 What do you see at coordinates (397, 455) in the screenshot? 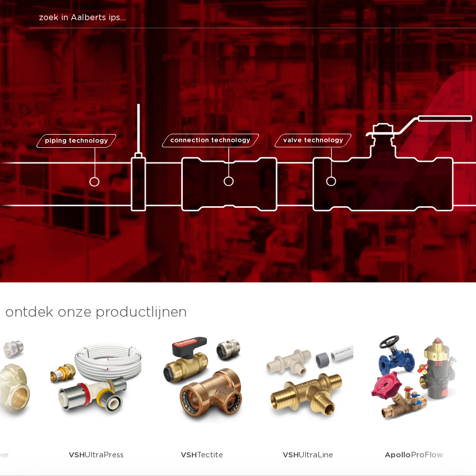
I see `strong: Apollo` at bounding box center [397, 455].